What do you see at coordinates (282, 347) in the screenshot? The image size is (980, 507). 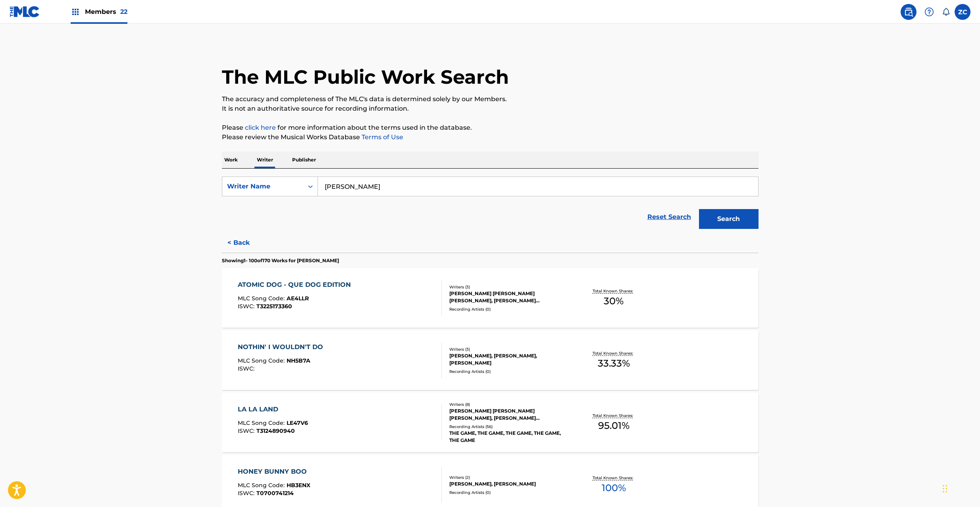 I see `div: NOTHIN' I WOULDN'T DO` at bounding box center [282, 347].